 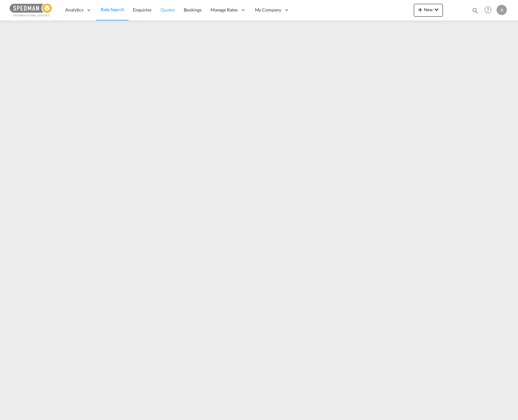 What do you see at coordinates (74, 10) in the screenshot?
I see `span: Analytics` at bounding box center [74, 10].